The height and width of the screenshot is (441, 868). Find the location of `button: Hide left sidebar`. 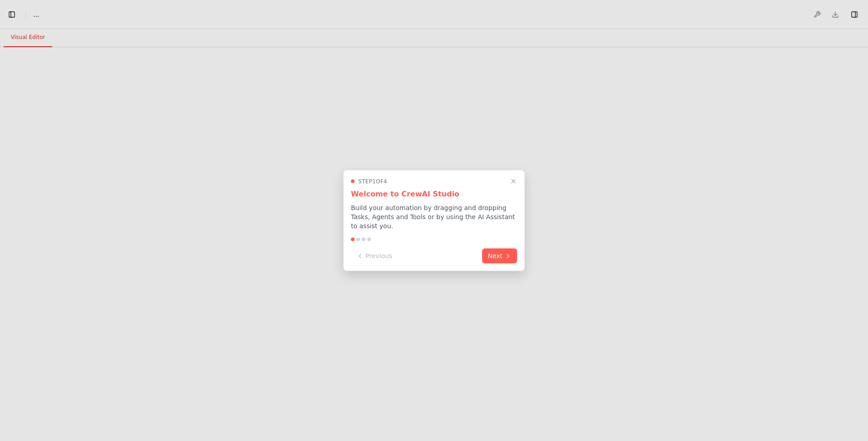

button: Hide left sidebar is located at coordinates (12, 15).